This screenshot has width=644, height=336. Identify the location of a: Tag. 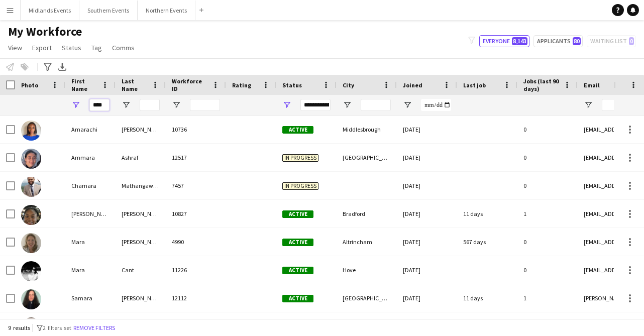
(97, 48).